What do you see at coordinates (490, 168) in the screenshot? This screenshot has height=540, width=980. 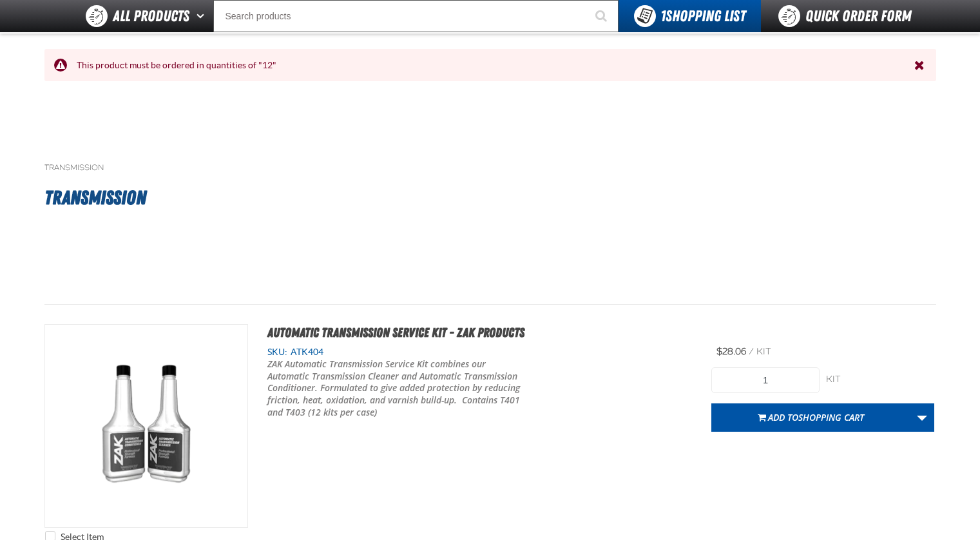 I see `nav: Breadcrumbs` at bounding box center [490, 168].